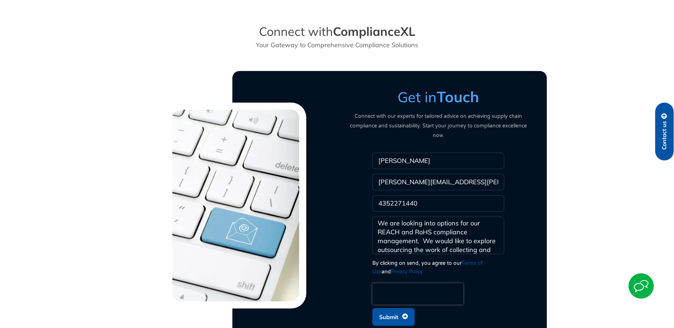 The height and width of the screenshot is (328, 674). What do you see at coordinates (389, 317) in the screenshot?
I see `span: Submit` at bounding box center [389, 317].